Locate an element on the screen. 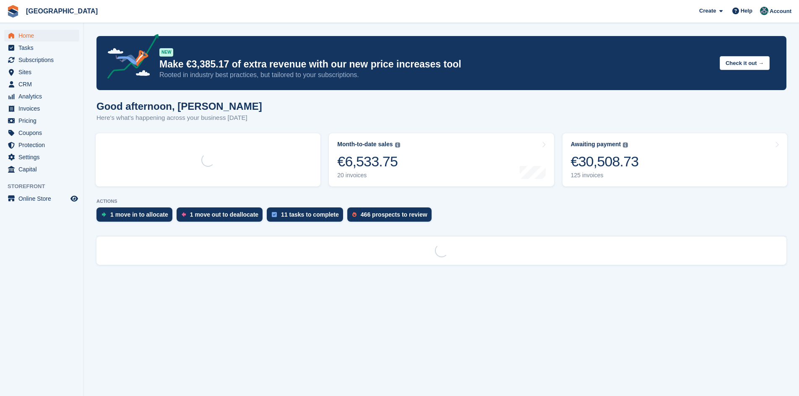  div: 11 tasks to complete is located at coordinates (310, 215).